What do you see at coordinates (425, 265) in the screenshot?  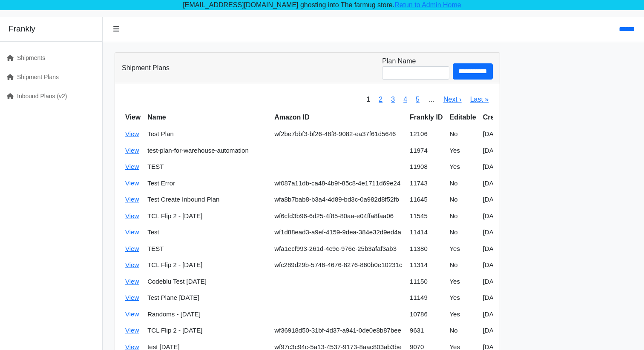 I see `td: 11314` at bounding box center [425, 265].